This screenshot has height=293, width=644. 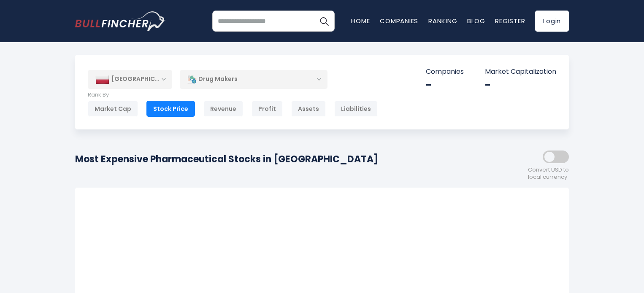 What do you see at coordinates (399, 21) in the screenshot?
I see `a: Companies` at bounding box center [399, 21].